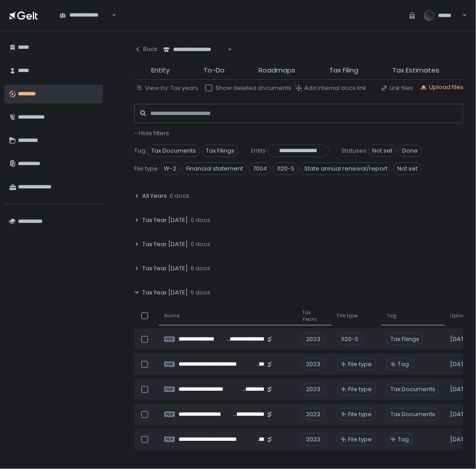  Describe the element at coordinates (344, 70) in the screenshot. I see `span: Tax Filing` at that location.